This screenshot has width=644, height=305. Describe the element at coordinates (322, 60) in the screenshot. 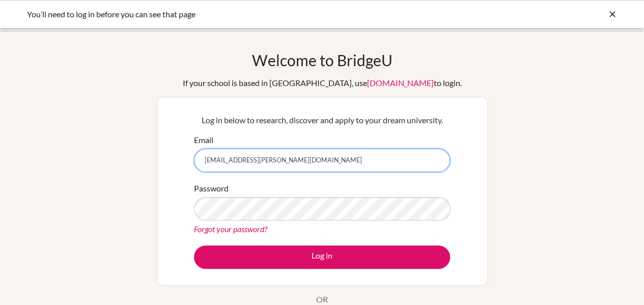

I see `h1: Welcome to BridgeU` at that location.